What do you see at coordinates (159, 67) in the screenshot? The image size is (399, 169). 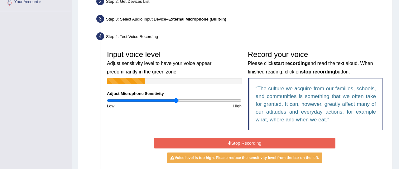 I see `small: Adjust sensitivity level to have your voice appear predominantly in the green zone` at bounding box center [159, 67].